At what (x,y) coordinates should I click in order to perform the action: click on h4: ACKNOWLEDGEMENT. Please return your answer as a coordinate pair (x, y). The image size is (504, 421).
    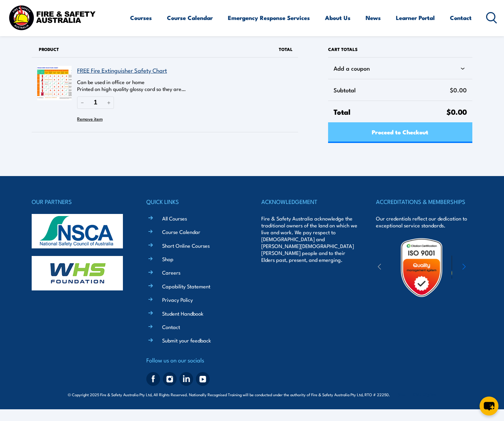
    Looking at the image, I should click on (309, 201).